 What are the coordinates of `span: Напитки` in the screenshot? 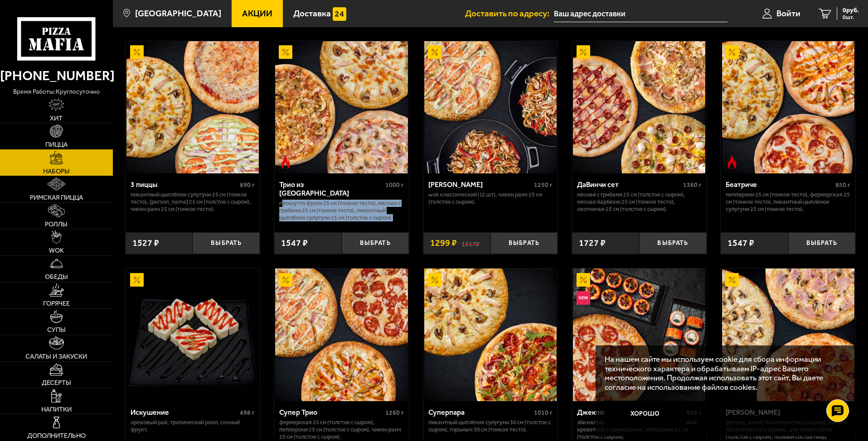 It's located at (56, 409).